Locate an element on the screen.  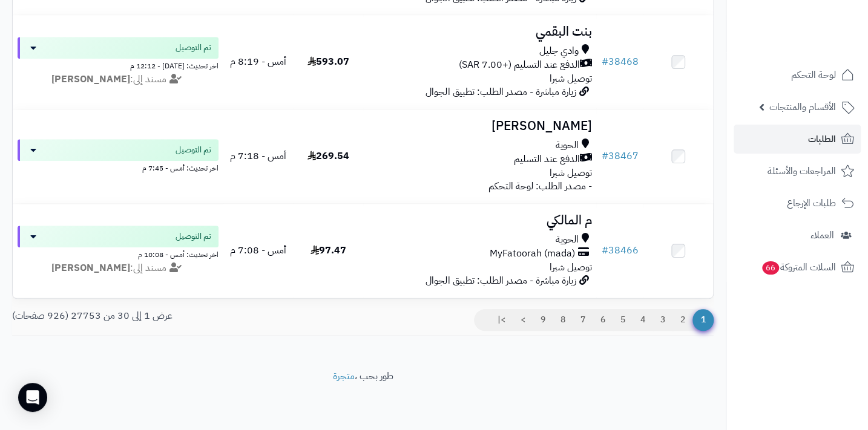
span: أمس - 7:08 م is located at coordinates (258, 251).